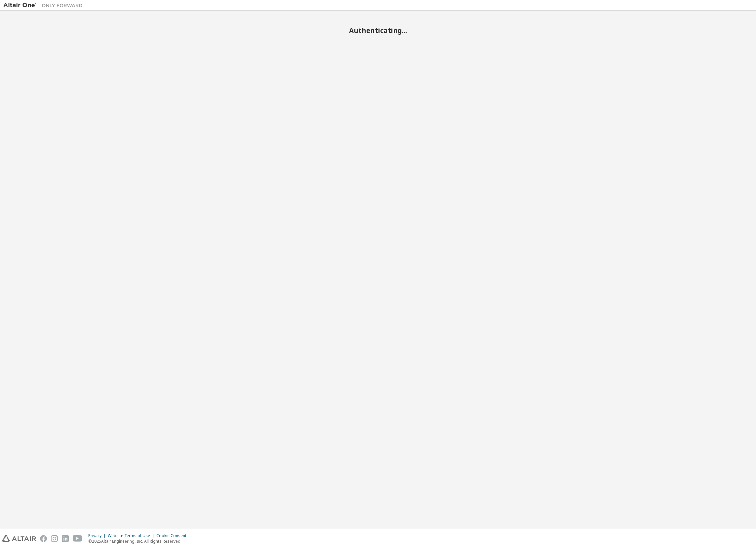 Image resolution: width=756 pixels, height=548 pixels. Describe the element at coordinates (43, 538) in the screenshot. I see `img: facebook.svg` at that location.